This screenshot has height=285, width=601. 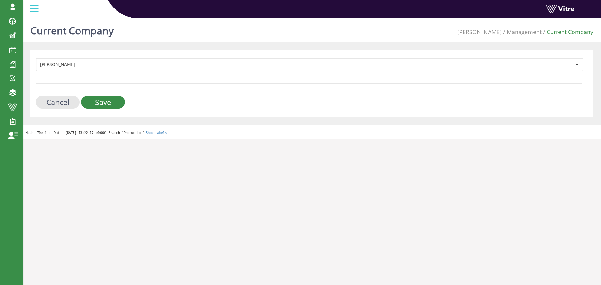 I want to click on h1: Current Company, so click(x=72, y=29).